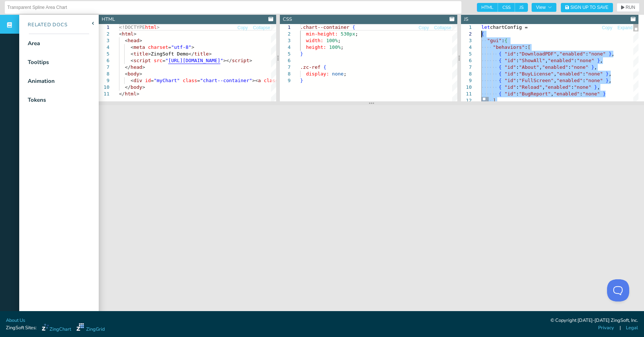 Image resolution: width=644 pixels, height=337 pixels. What do you see at coordinates (41, 81) in the screenshot?
I see `div: Animation` at bounding box center [41, 81].